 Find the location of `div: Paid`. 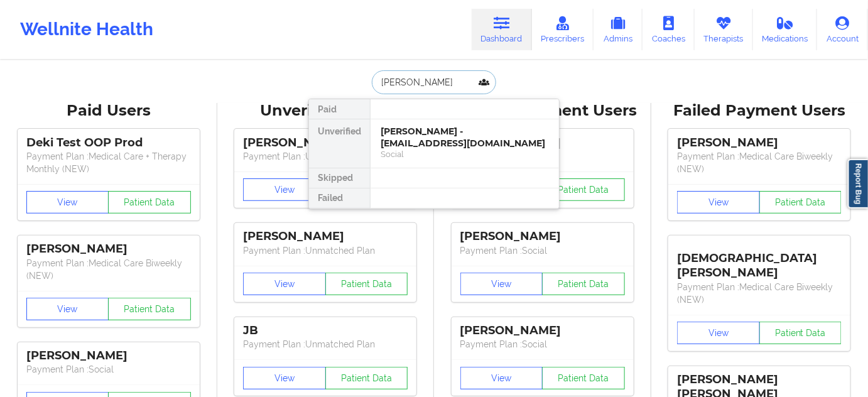

div: Paid is located at coordinates (339, 110).